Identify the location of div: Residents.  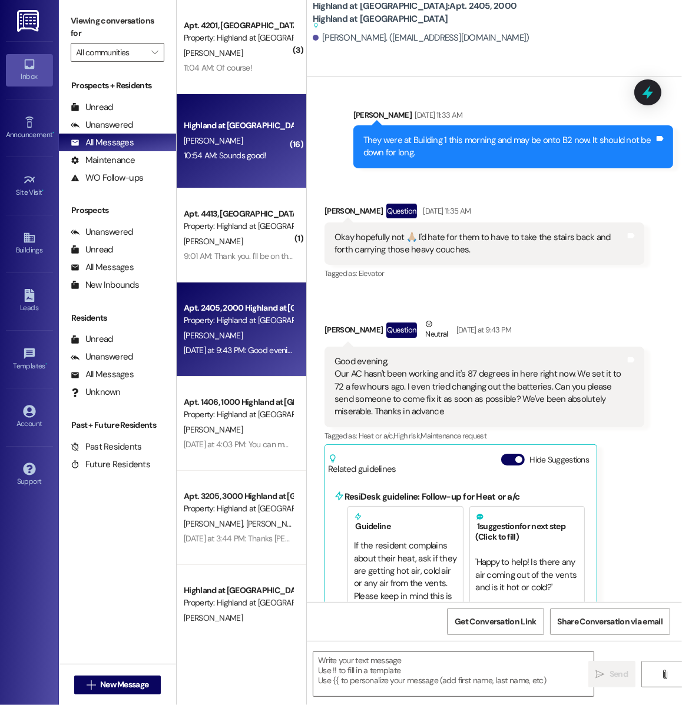
(117, 318).